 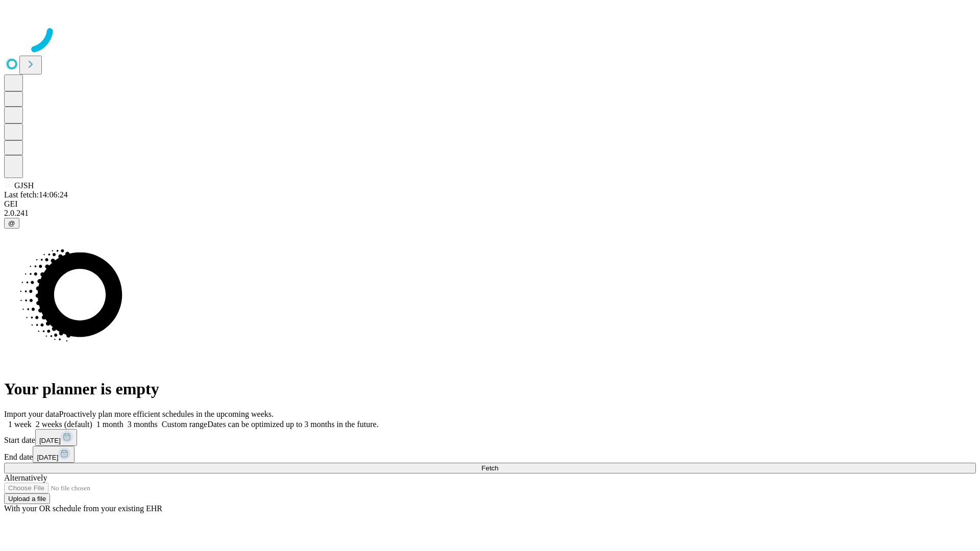 What do you see at coordinates (184, 424) in the screenshot?
I see `span: Custom range` at bounding box center [184, 424].